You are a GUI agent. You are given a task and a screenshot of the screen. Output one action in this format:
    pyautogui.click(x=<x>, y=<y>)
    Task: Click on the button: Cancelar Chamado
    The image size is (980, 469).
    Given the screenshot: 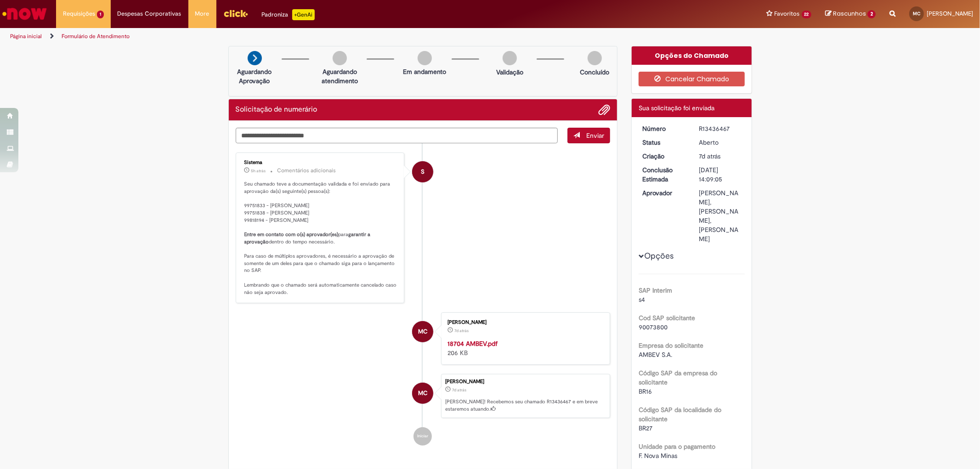 What is the action you would take?
    pyautogui.click(x=692, y=79)
    